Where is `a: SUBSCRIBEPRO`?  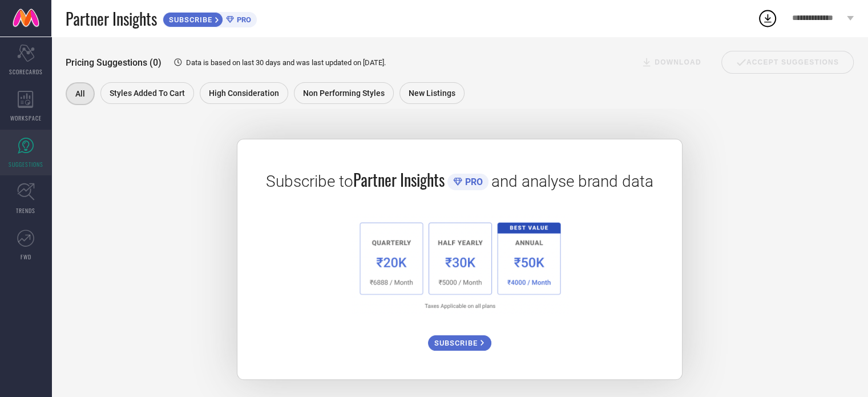
a: SUBSCRIBEPRO is located at coordinates (209, 18).